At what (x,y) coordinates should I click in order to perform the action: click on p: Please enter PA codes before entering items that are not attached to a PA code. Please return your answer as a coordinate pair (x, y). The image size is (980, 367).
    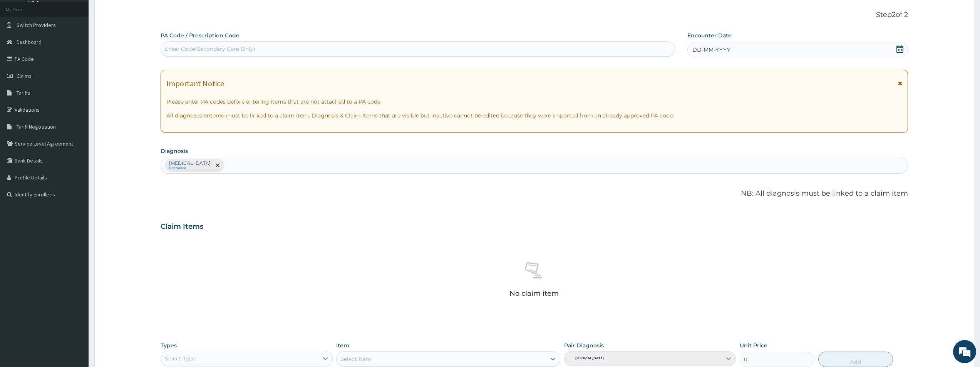
    Looking at the image, I should click on (534, 101).